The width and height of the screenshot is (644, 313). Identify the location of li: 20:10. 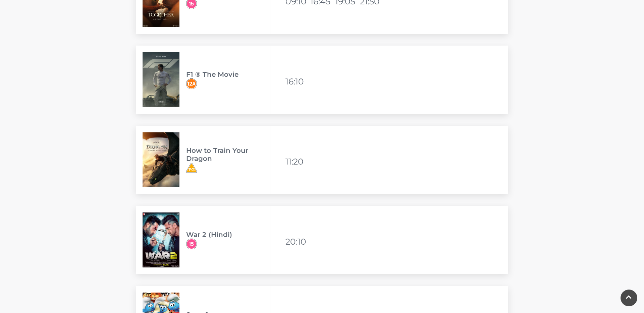
(297, 242).